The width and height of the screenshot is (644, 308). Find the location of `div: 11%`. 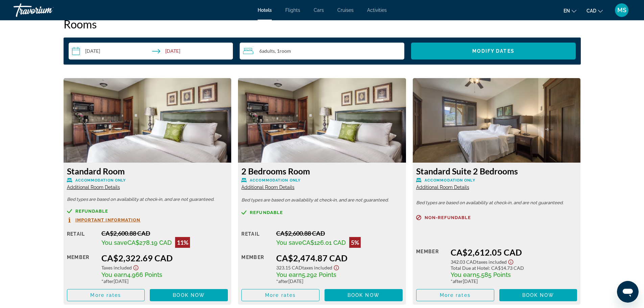

div: 11% is located at coordinates (183, 242).